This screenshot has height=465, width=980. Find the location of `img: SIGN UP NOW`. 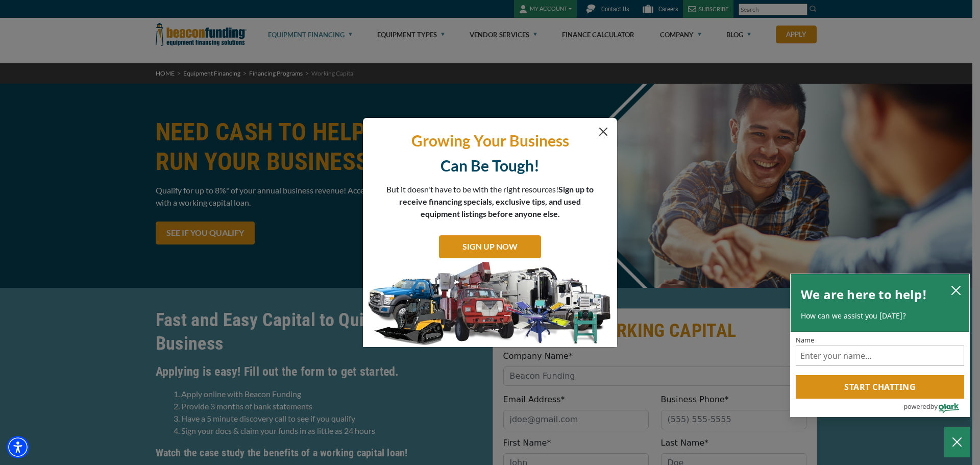

img: SIGN UP NOW is located at coordinates (490, 304).